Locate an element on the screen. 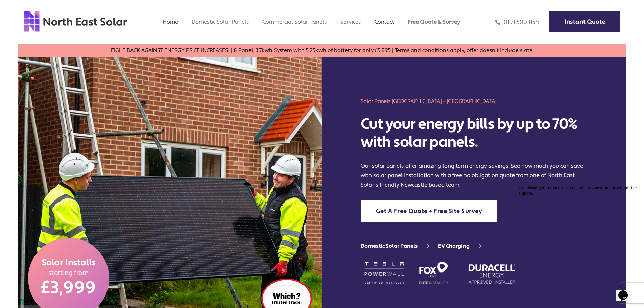 The image size is (644, 308). a: Free Quote & Survey is located at coordinates (433, 22).